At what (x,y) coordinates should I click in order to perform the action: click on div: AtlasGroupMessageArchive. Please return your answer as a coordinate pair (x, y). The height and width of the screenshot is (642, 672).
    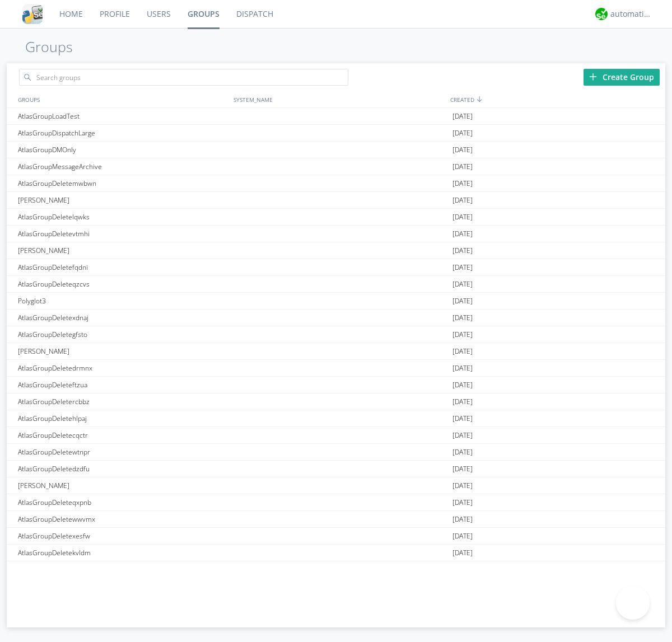
    Looking at the image, I should click on (123, 166).